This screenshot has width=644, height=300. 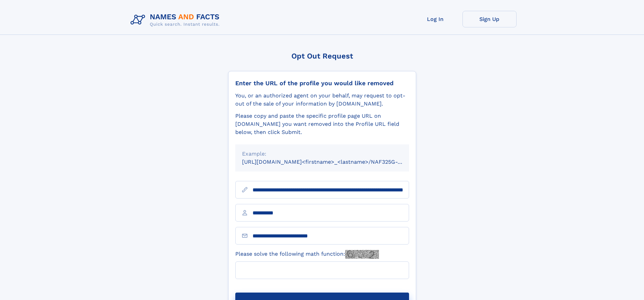 I want to click on label: Please solve the following math function:, so click(x=307, y=254).